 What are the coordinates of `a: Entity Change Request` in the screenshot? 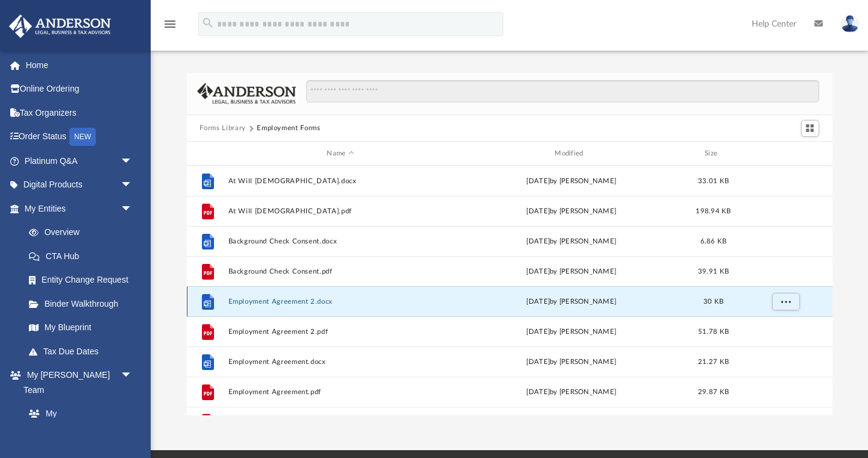 It's located at (84, 280).